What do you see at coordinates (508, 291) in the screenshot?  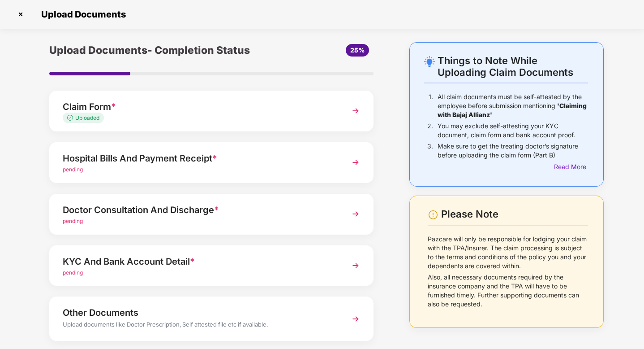 I see `p: Also, all necessary documents required by the insurance company and the TPA will have to be furni...` at bounding box center [508, 291].